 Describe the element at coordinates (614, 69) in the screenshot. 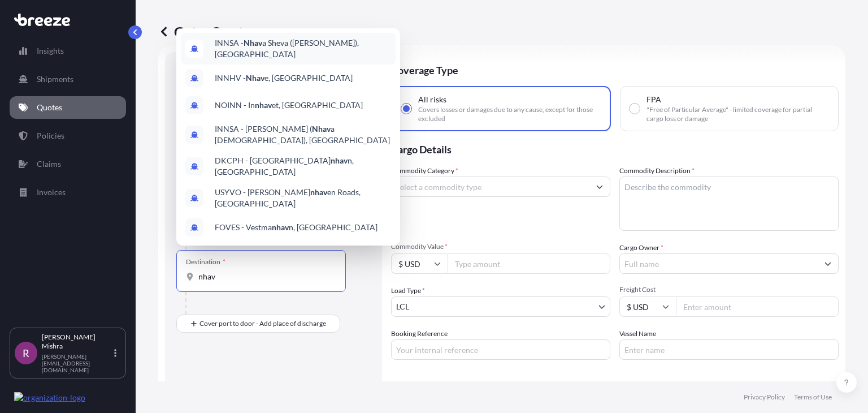

I see `p: Coverage Type` at that location.